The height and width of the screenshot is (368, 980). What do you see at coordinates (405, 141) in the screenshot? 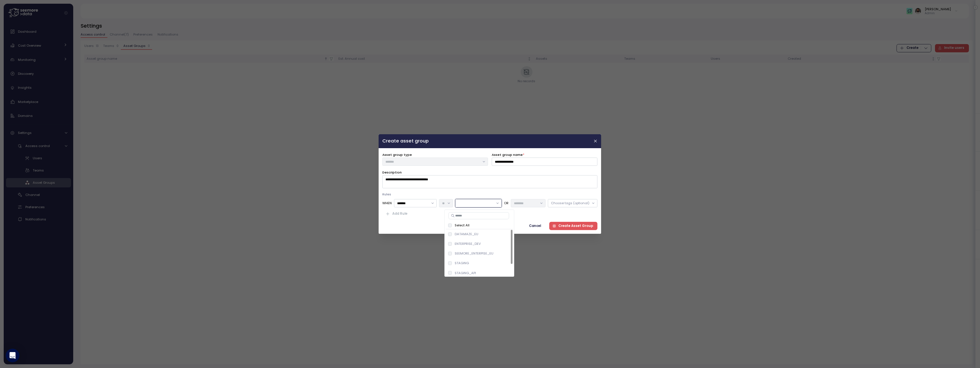
I see `h2: Create asset group` at bounding box center [405, 141].